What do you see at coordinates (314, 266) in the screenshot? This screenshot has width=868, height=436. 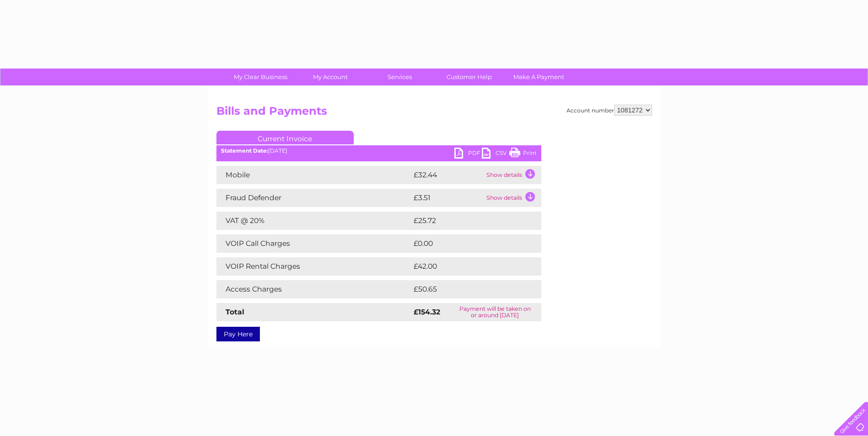 I see `td: VOIP Rental Charges` at bounding box center [314, 266].